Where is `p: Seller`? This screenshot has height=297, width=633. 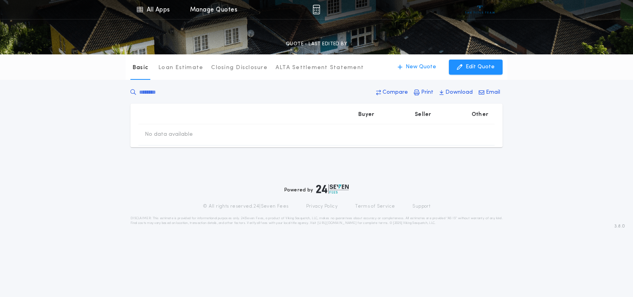
p: Seller is located at coordinates (423, 115).